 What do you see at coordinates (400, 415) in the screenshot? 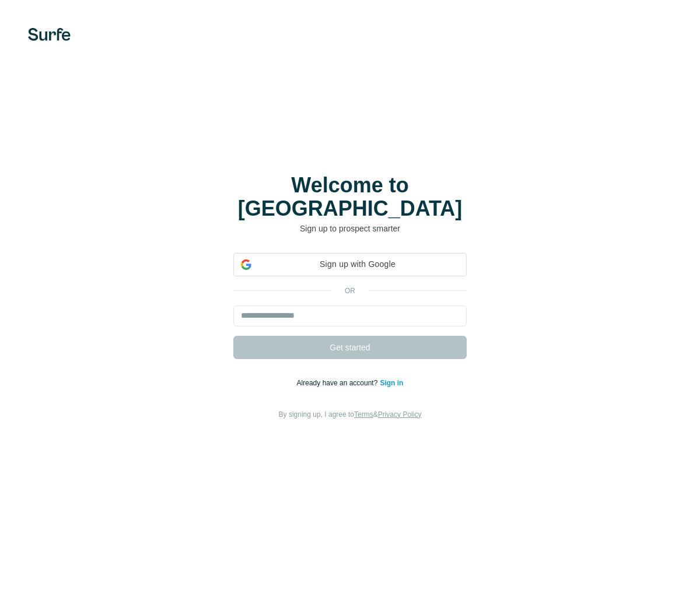
I see `a: Privacy Policy` at bounding box center [400, 415].